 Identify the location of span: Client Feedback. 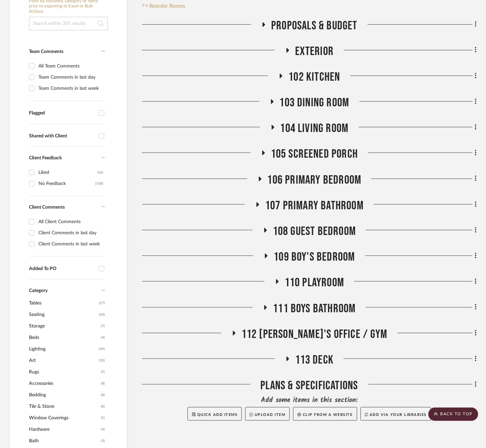
(45, 158).